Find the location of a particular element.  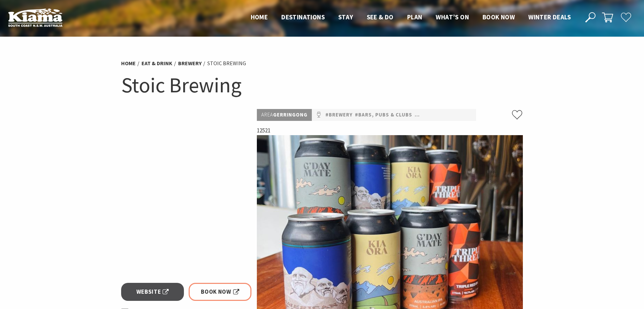

a: #Bars, Pubs & Clubs is located at coordinates (383, 115).